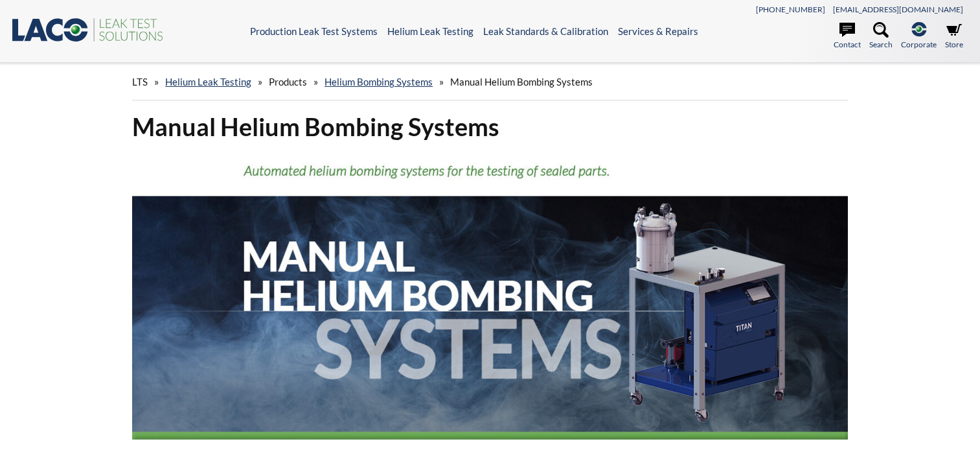  I want to click on a: Leak Standards & Calibration, so click(546, 31).